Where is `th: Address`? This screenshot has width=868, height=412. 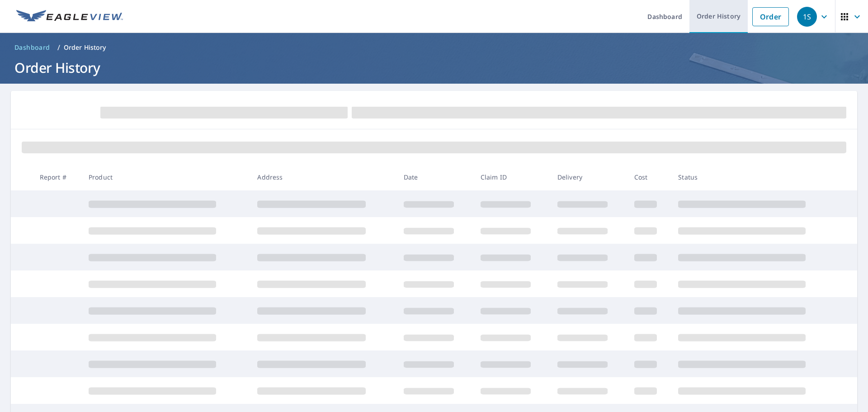 th: Address is located at coordinates (323, 177).